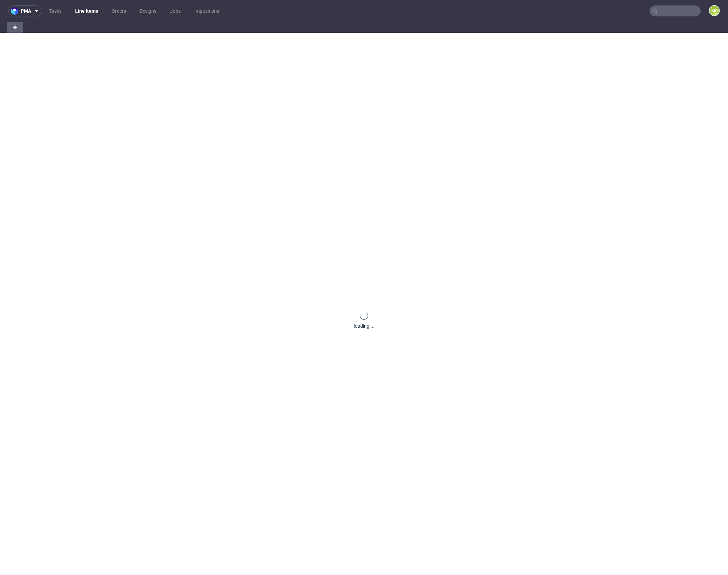 The image size is (728, 575). What do you see at coordinates (364, 326) in the screenshot?
I see `div: loading ...` at bounding box center [364, 326].